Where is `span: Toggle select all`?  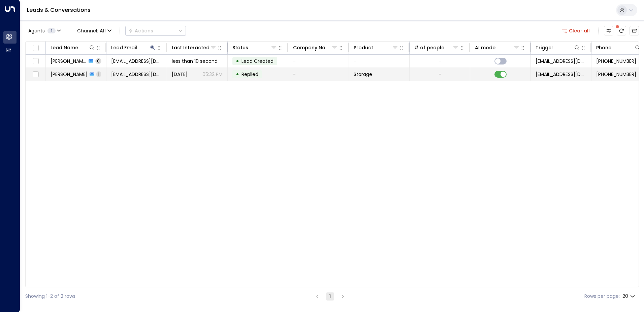 span: Toggle select all is located at coordinates (35, 48).